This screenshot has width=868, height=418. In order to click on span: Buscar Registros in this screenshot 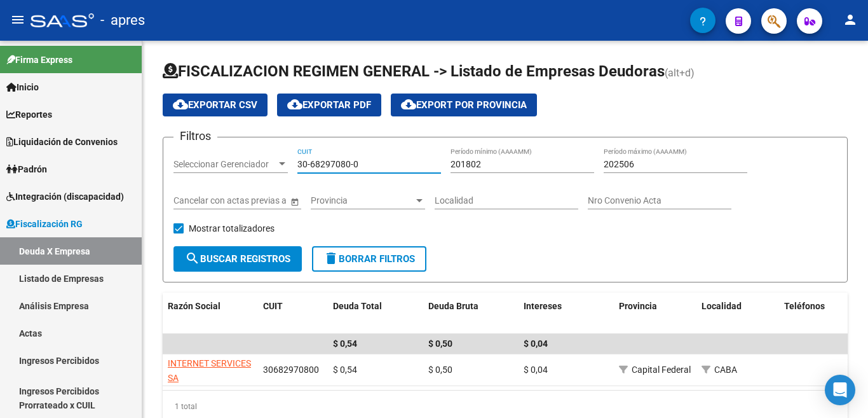, I will do `click(238, 259)`.